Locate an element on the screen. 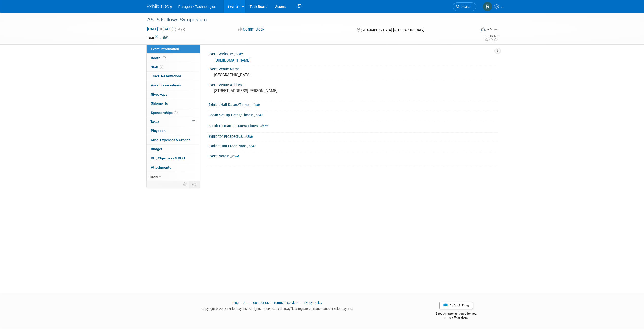 The image size is (644, 334). div: $500 Amazon gift card for you, is located at coordinates (457, 314).